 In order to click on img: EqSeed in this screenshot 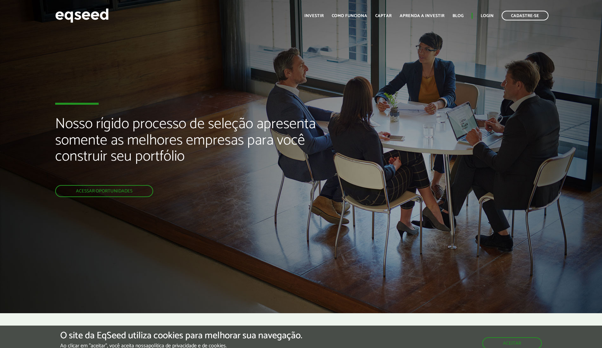, I will do `click(82, 15)`.